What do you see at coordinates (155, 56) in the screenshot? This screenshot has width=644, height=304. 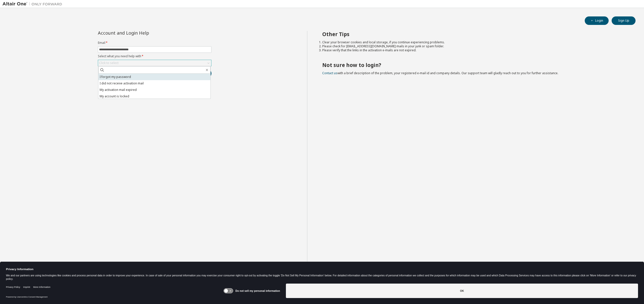 I see `label: Select what you need help with` at bounding box center [155, 56].